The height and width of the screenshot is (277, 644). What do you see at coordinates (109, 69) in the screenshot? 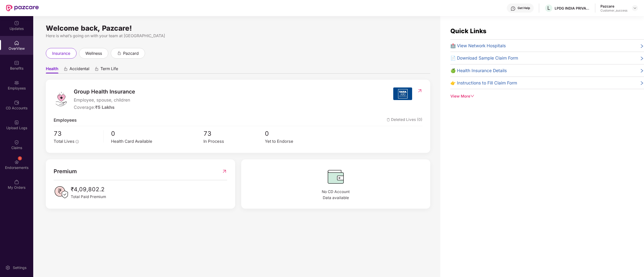
I see `span: Term Life` at bounding box center [109, 69].